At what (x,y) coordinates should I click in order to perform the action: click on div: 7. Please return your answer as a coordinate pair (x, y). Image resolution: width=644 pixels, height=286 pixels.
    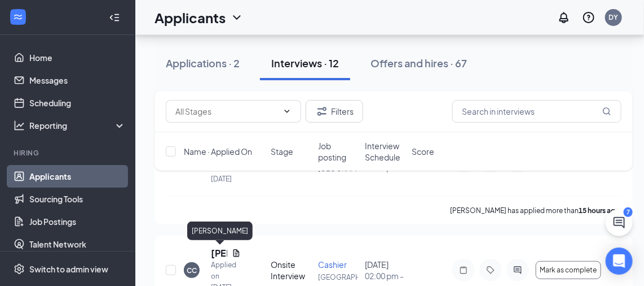
    Looking at the image, I should click on (629, 212).